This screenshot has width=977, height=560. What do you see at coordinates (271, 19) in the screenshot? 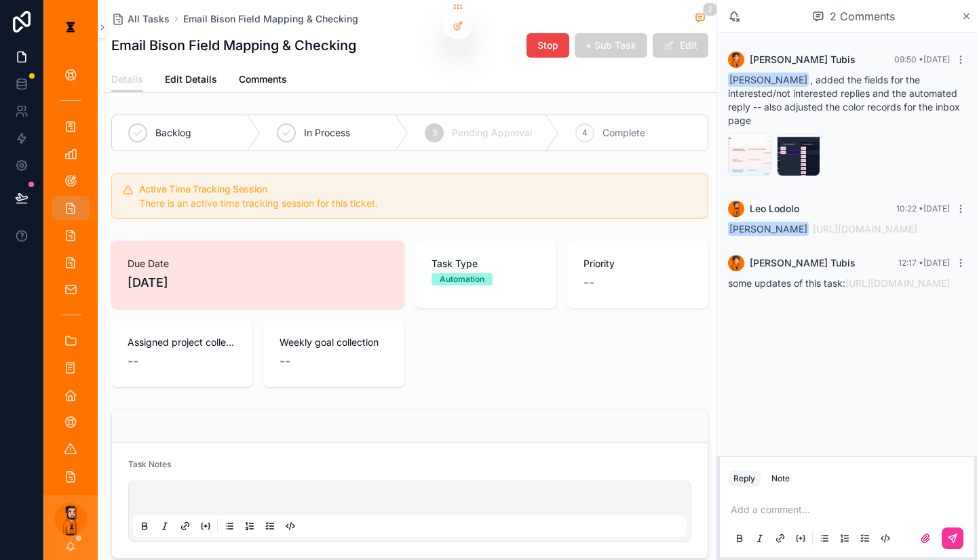
I see `span: Email Bison Field Mapping & Checking` at bounding box center [271, 19].